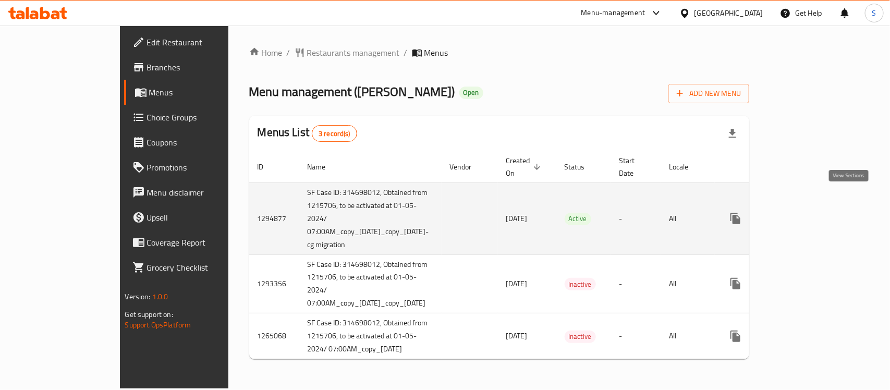 The width and height of the screenshot is (890, 390). Describe the element at coordinates (196, 268) in the screenshot. I see `a: Grocery Checklist` at that location.